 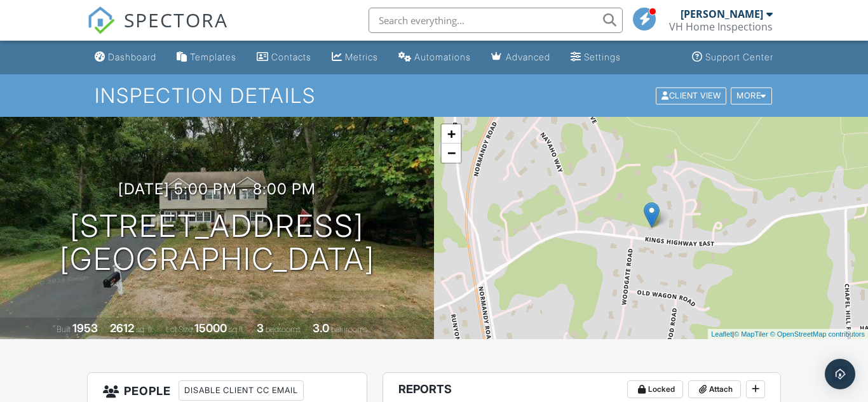 I want to click on span: SPECTORA, so click(x=176, y=20).